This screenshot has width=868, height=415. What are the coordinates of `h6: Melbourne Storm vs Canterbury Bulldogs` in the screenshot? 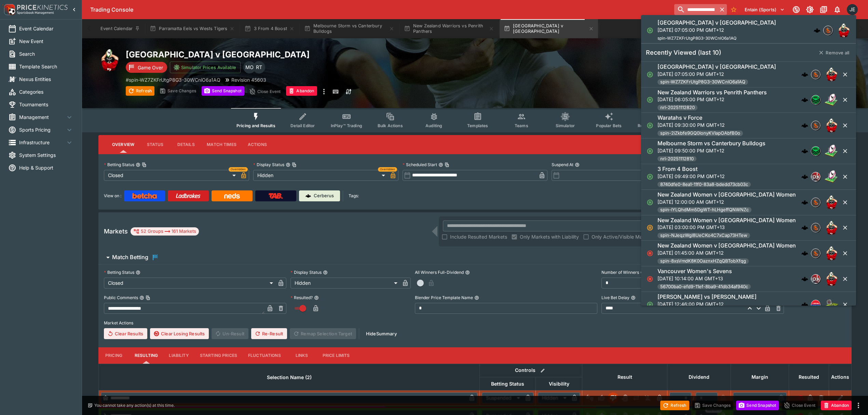 It's located at (712, 143).